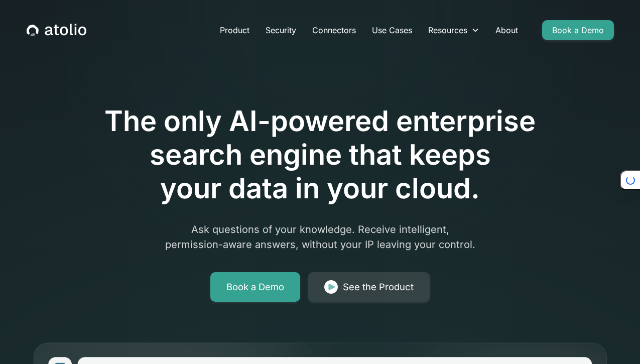 The height and width of the screenshot is (364, 640). What do you see at coordinates (321, 237) in the screenshot?
I see `p: Ask questions of your knowledge. Receive intelligent, permission-aware answers, without your IP l...` at bounding box center [321, 237].